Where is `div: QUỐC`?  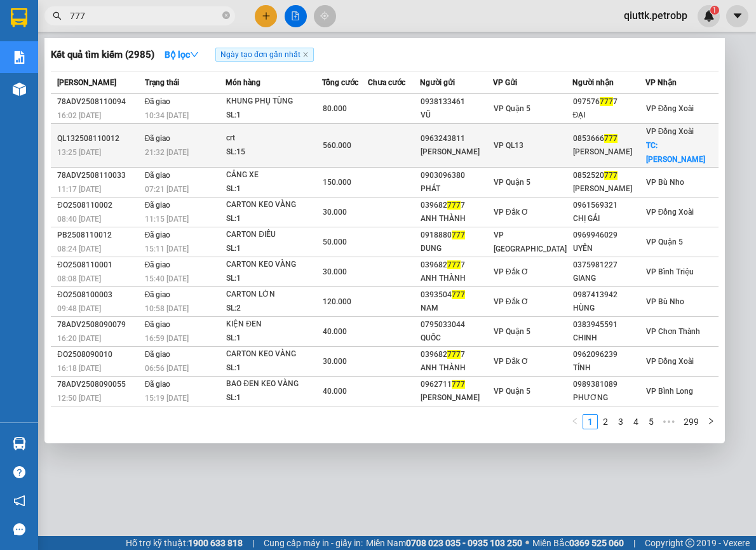
div: QUỐC is located at coordinates (456, 338).